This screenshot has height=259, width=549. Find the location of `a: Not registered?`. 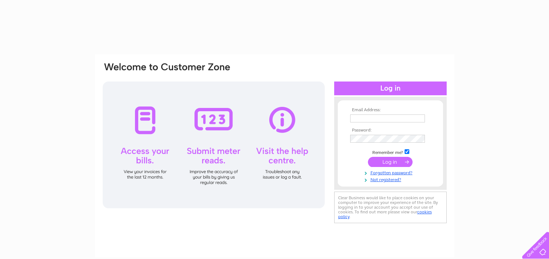

a: Not registered? is located at coordinates (391, 179).